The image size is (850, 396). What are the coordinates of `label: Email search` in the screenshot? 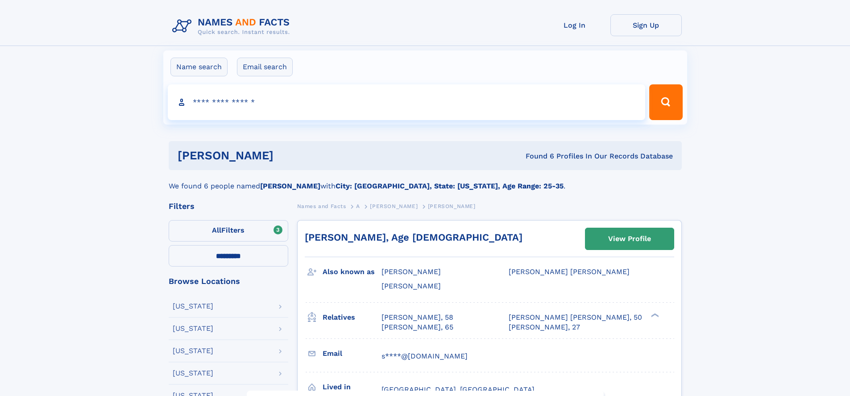 It's located at (265, 67).